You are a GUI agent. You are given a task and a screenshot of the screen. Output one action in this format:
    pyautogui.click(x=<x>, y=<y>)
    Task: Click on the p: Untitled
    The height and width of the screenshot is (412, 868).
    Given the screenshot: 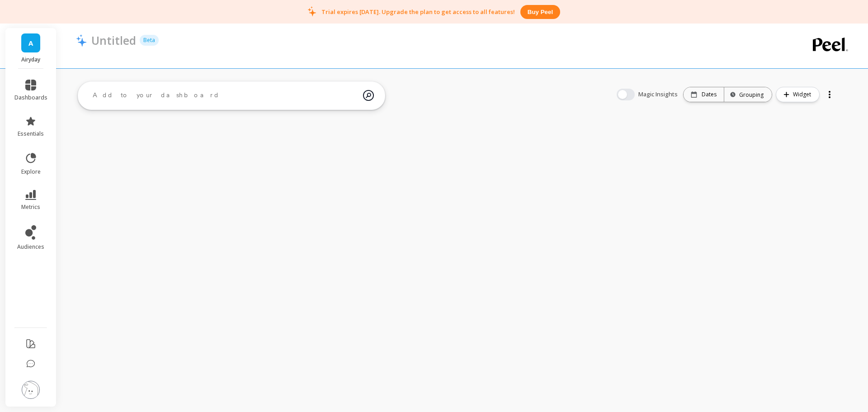 What is the action you would take?
    pyautogui.click(x=114, y=40)
    